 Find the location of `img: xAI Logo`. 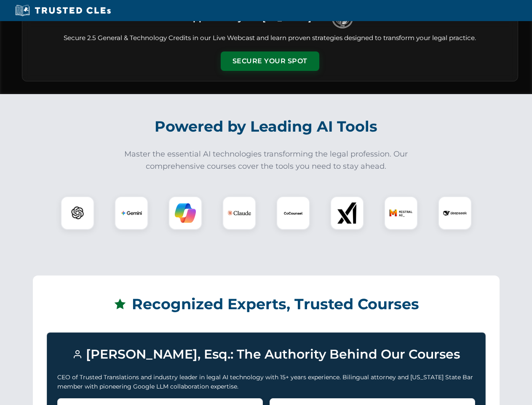

img: xAI Logo is located at coordinates (347, 213).